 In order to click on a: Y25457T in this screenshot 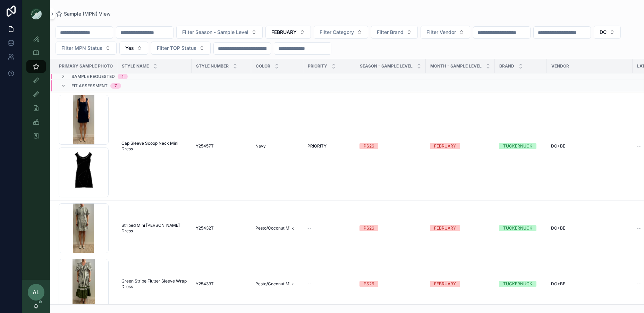, I will do `click(221, 146)`.